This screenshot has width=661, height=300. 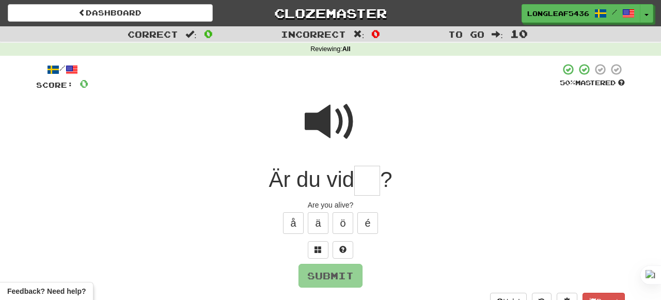 What do you see at coordinates (293, 223) in the screenshot?
I see `button: å` at bounding box center [293, 223].